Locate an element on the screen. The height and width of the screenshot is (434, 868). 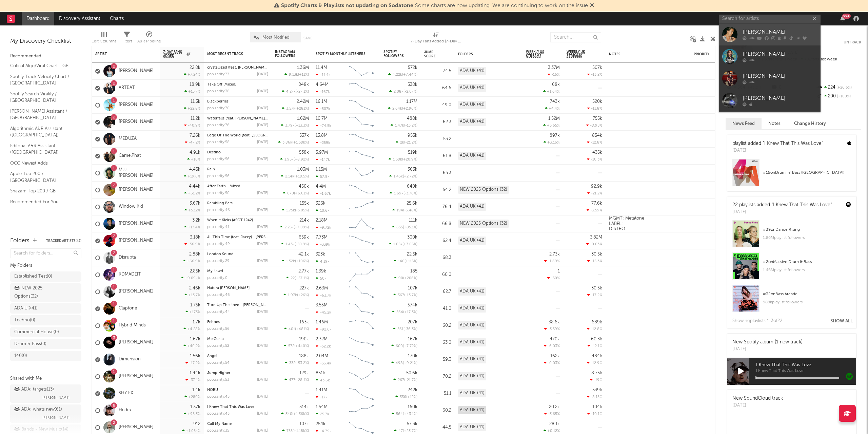
div: Edge Of The World (feat. Nu-La) is located at coordinates (237, 135).